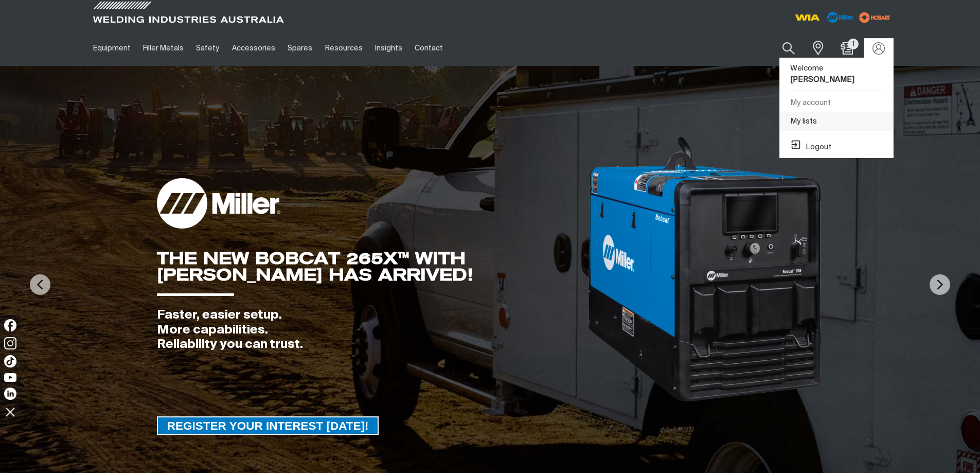 This screenshot has height=473, width=980. What do you see at coordinates (429, 48) in the screenshot?
I see `a: Contact` at bounding box center [429, 48].